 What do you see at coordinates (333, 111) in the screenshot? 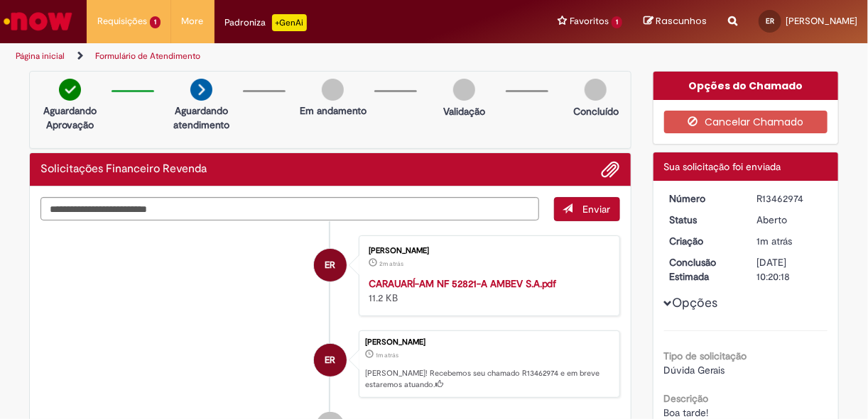
I see `p: Em andamento` at bounding box center [333, 111].